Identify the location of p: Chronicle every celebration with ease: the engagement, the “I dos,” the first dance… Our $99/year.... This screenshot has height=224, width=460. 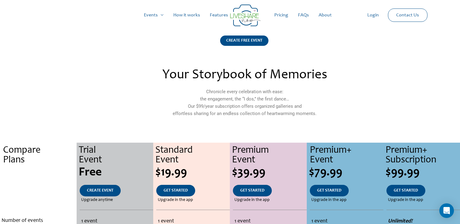
(244, 103).